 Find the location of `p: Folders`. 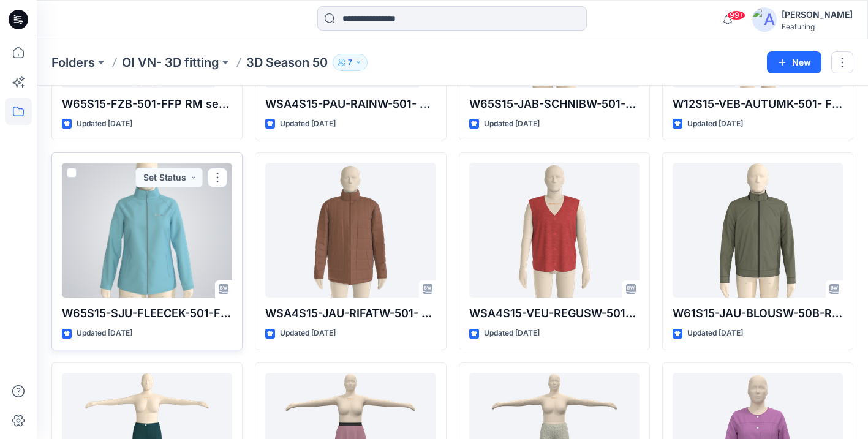

p: Folders is located at coordinates (73, 63).